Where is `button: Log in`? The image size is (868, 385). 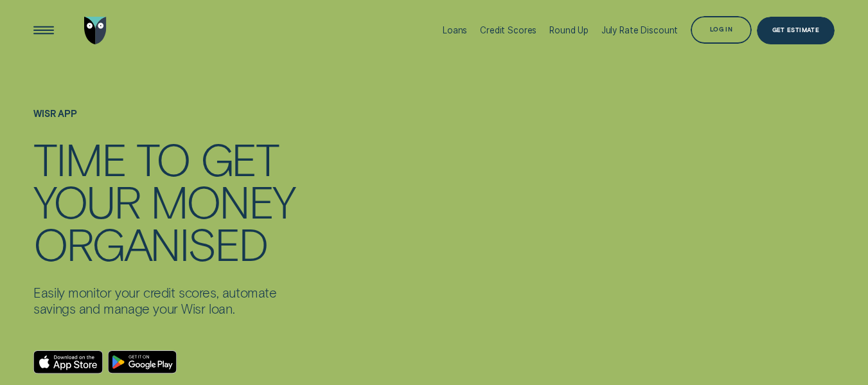
button: Log in is located at coordinates (721, 30).